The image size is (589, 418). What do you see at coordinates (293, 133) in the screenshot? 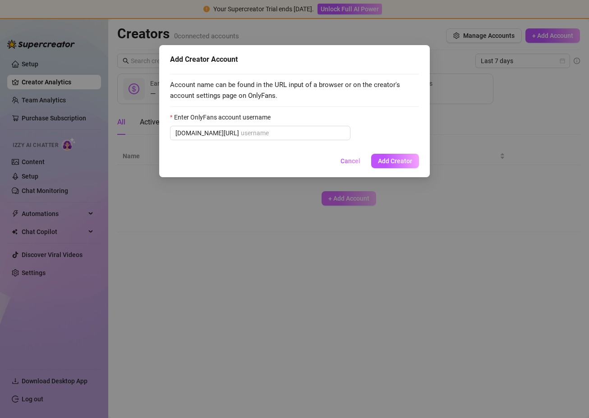
I see `input: Enter OnlyFans account username` at bounding box center [293, 133].